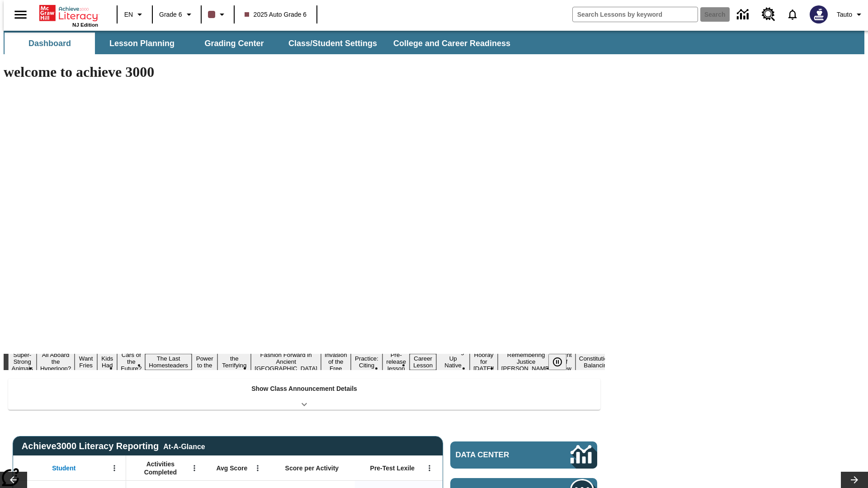  Describe the element at coordinates (635, 15) in the screenshot. I see `input: search field` at that location.